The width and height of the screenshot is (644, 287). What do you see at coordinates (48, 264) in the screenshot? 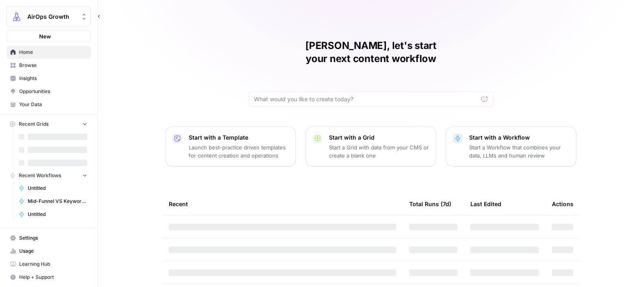
I see `a: Learning Hub` at bounding box center [48, 264].